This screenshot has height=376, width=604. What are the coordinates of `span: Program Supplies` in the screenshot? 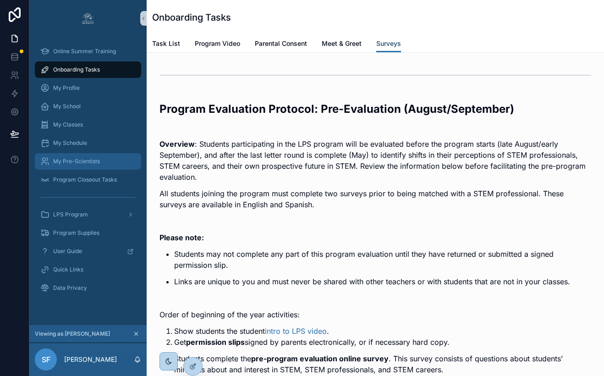 It's located at (76, 233).